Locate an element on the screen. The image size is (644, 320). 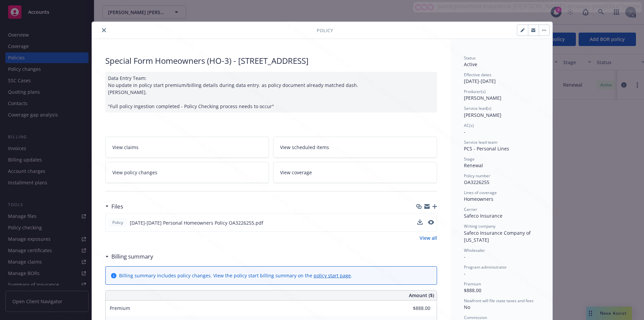
a: View claims is located at coordinates (187, 147).